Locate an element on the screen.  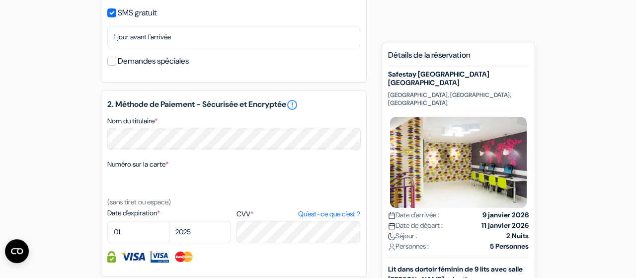
span: Date d'arrivée : is located at coordinates (413, 215).